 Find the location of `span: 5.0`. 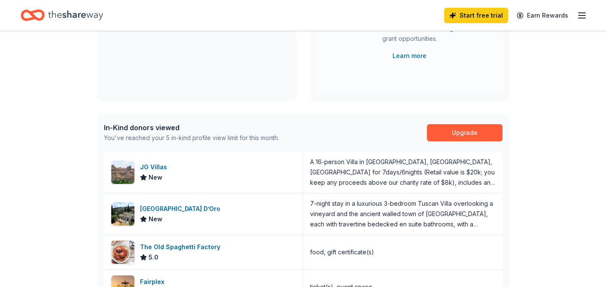

span: 5.0 is located at coordinates (153, 257).